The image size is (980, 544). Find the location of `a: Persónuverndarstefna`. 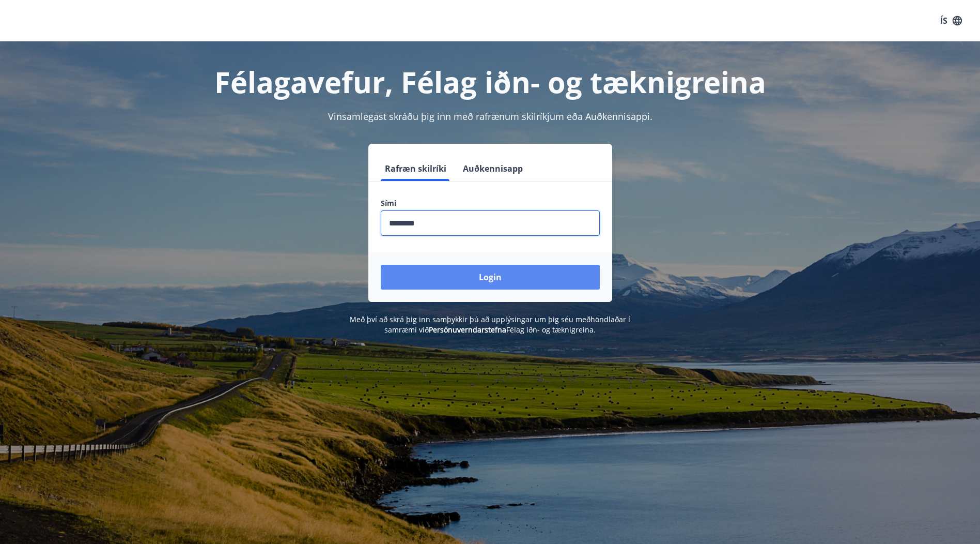

a: Persónuverndarstefna is located at coordinates (467, 330).